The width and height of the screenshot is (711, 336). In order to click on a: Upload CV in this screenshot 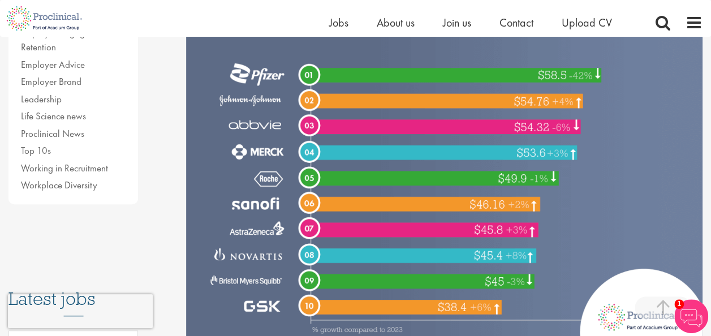, I will do `click(586, 23)`.